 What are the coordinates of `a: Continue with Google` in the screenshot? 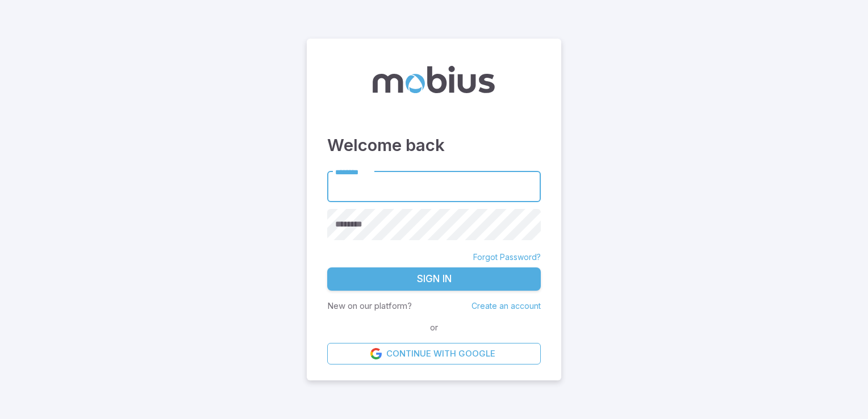 It's located at (434, 354).